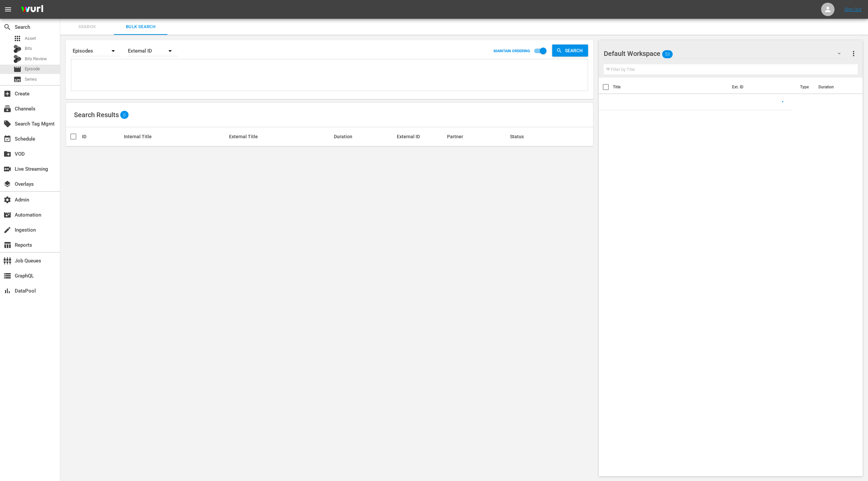  I want to click on th: Ext. ID, so click(762, 87).